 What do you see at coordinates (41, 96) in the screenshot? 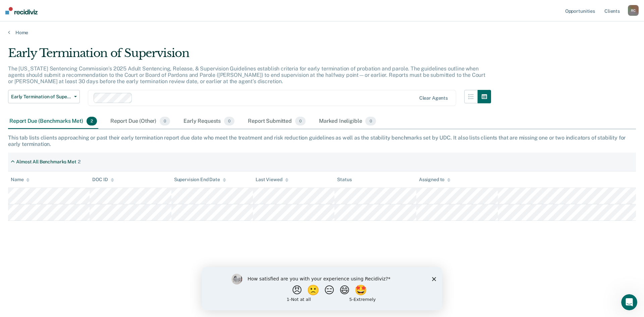
I see `span: Early Termination of Supervision` at bounding box center [41, 96].